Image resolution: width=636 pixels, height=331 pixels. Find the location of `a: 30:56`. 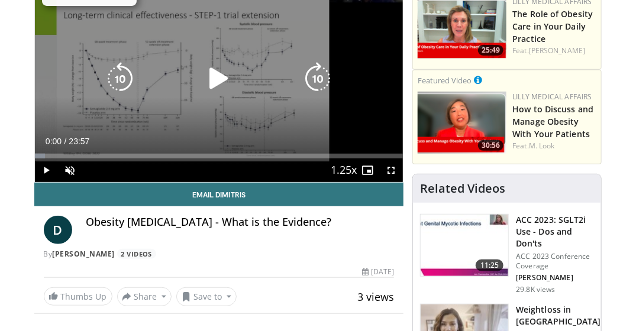

a: 30:56 is located at coordinates (462, 122).